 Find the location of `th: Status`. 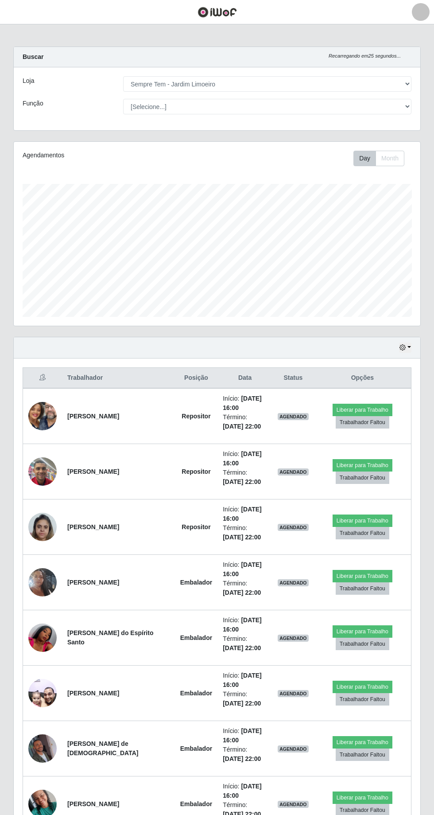

th: Status is located at coordinates (293, 378).